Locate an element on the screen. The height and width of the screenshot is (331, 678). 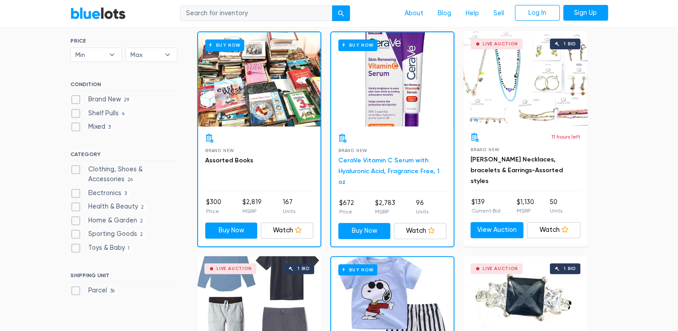
li: $672 is located at coordinates (346, 207).